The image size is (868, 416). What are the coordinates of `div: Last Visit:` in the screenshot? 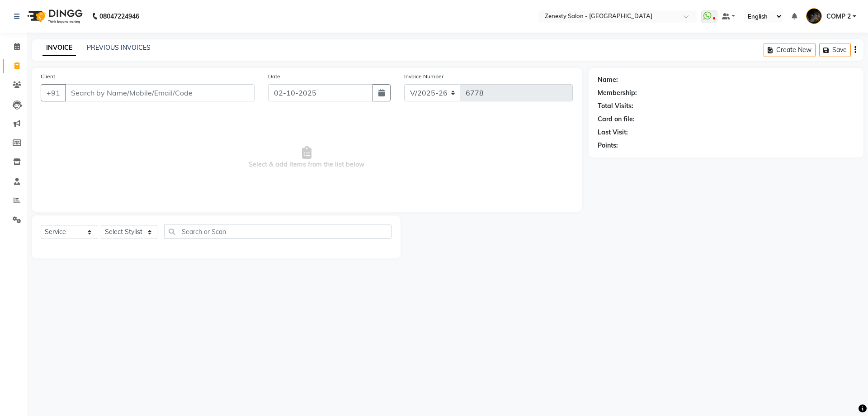 It's located at (612, 132).